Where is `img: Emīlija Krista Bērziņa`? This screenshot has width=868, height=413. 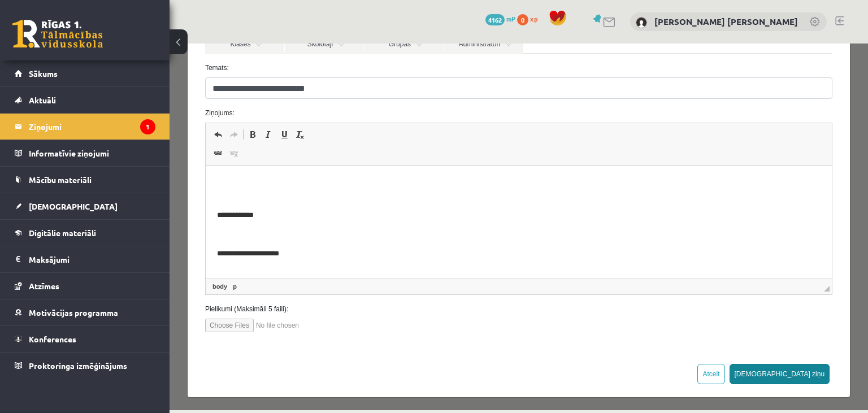 img: Emīlija Krista Bērziņa is located at coordinates (641, 23).